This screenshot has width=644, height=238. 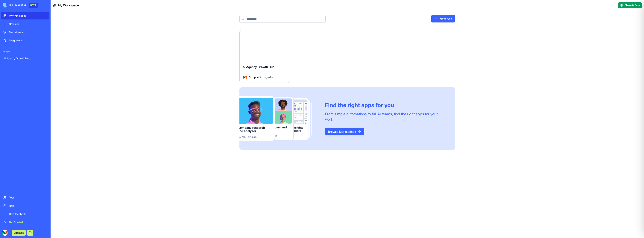 What do you see at coordinates (25, 214) in the screenshot?
I see `a: Give feedback` at bounding box center [25, 214].